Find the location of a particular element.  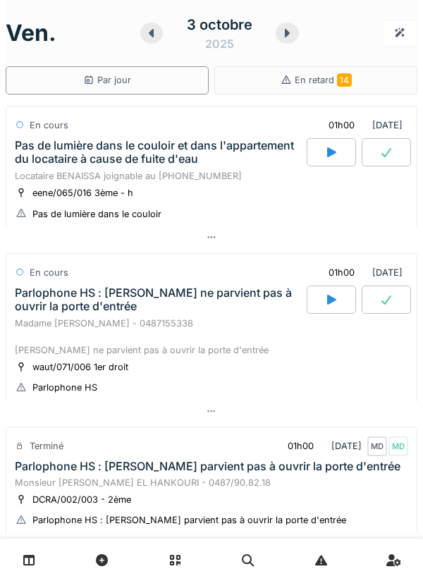

div: Par jour is located at coordinates (107, 80).